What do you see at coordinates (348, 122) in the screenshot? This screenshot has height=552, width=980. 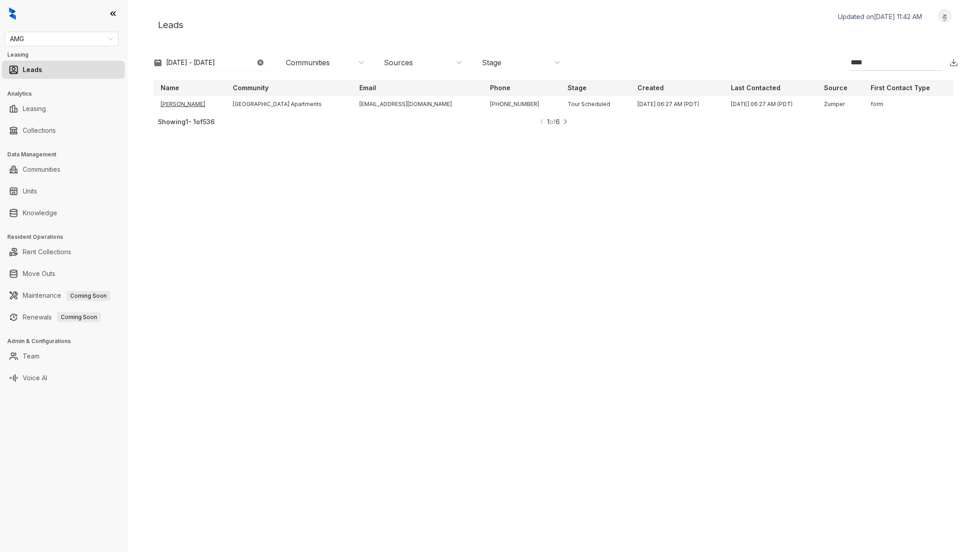 I see `div: Showing 1 - 1 of 536` at bounding box center [348, 122].